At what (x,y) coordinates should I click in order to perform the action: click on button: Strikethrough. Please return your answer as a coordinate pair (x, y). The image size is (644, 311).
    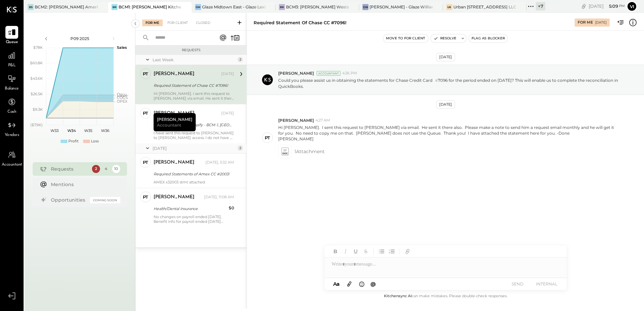
    Looking at the image, I should click on (366, 251).